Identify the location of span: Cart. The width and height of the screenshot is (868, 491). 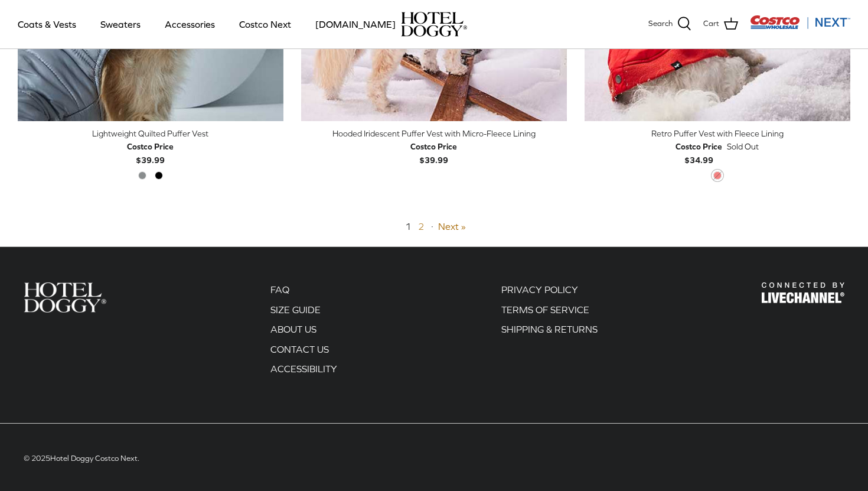
(711, 24).